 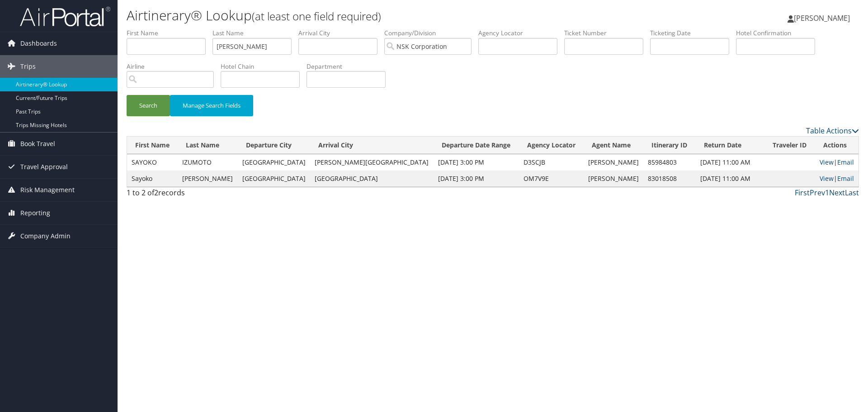 I want to click on td: IZUMOTO, so click(x=208, y=162).